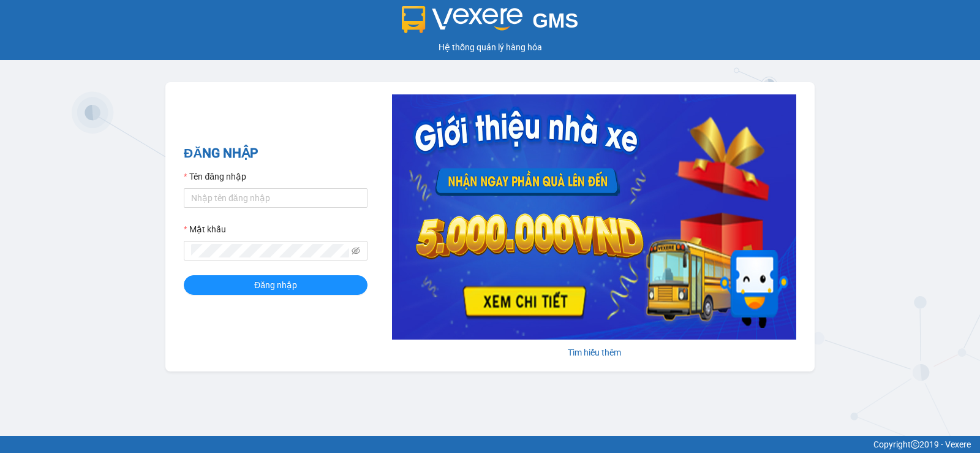 The image size is (980, 453). I want to click on h2: ĐĂNG NHẬP, so click(276, 153).